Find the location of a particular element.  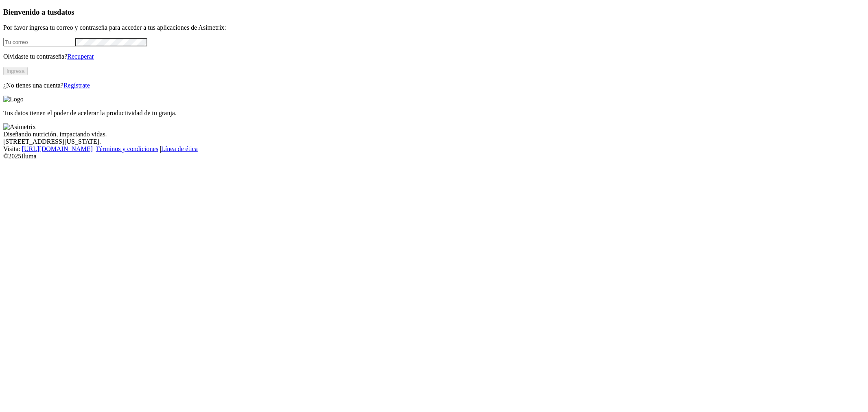

p: Olvidaste tu contraseña? is located at coordinates (434, 57).